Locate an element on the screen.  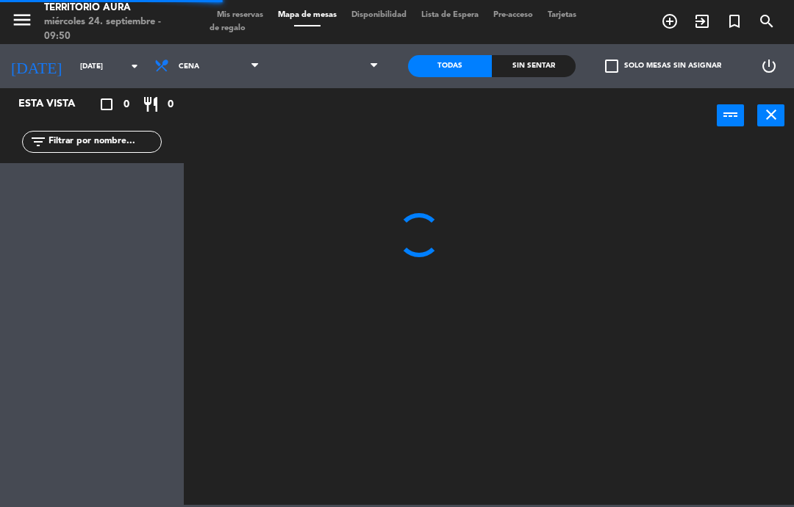
div: Todas is located at coordinates (450, 66).